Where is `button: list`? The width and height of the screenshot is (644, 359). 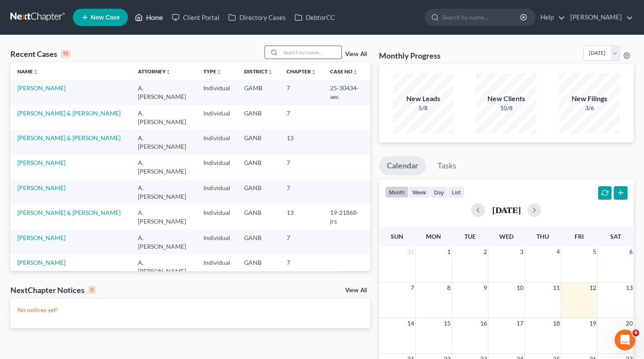
button: list is located at coordinates (456, 192).